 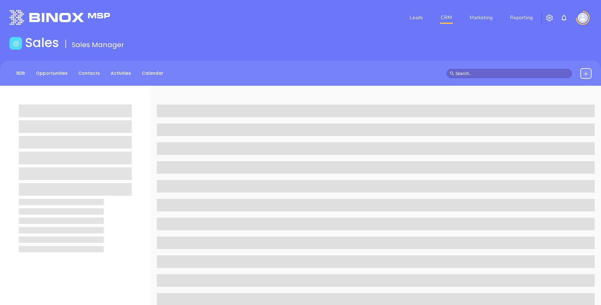 I want to click on h1: Sales, so click(x=42, y=43).